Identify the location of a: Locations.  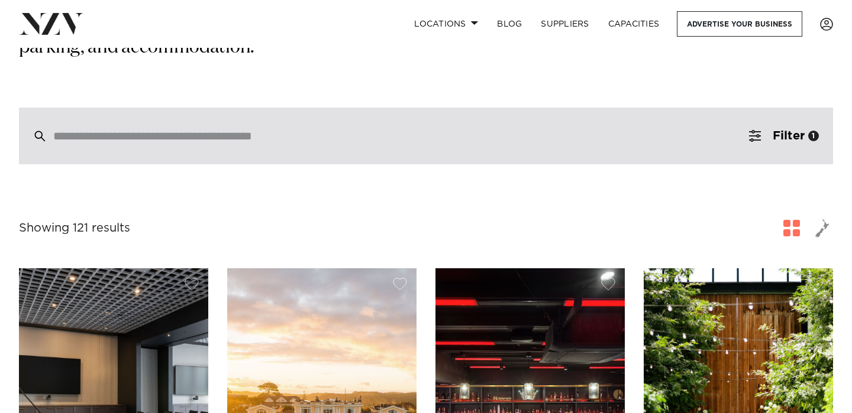
(446, 24).